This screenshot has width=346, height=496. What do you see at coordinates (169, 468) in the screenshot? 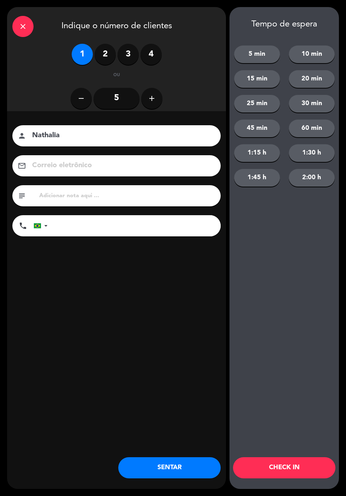
I see `button: SENTAR` at bounding box center [169, 468].